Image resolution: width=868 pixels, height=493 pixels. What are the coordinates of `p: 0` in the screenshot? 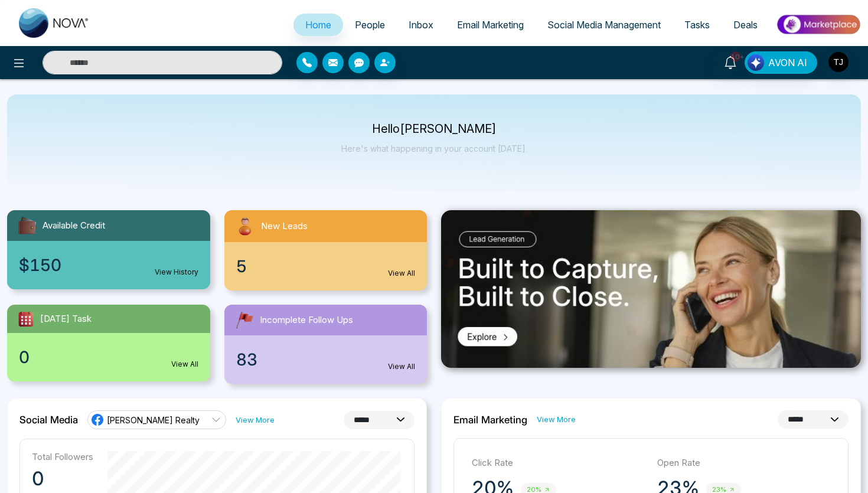 It's located at (63, 479).